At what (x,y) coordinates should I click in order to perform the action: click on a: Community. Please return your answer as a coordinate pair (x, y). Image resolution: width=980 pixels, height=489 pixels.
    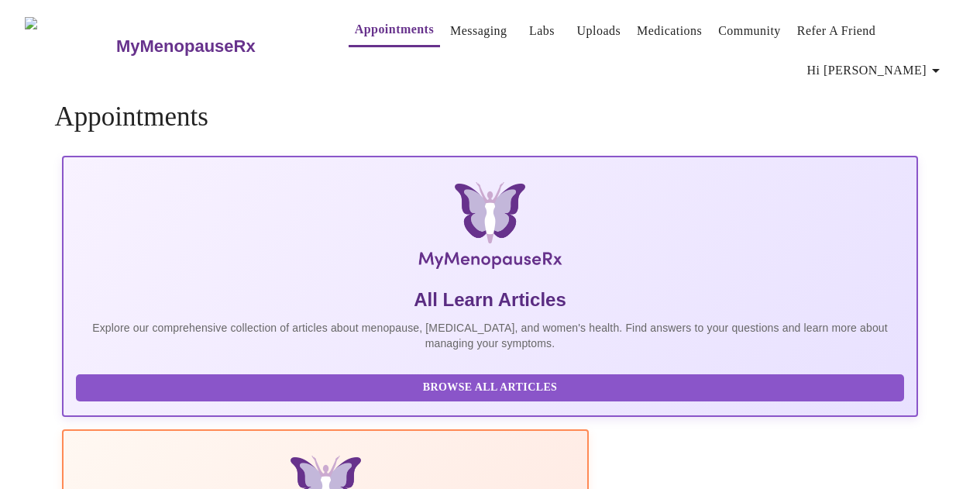
    Looking at the image, I should click on (749, 31).